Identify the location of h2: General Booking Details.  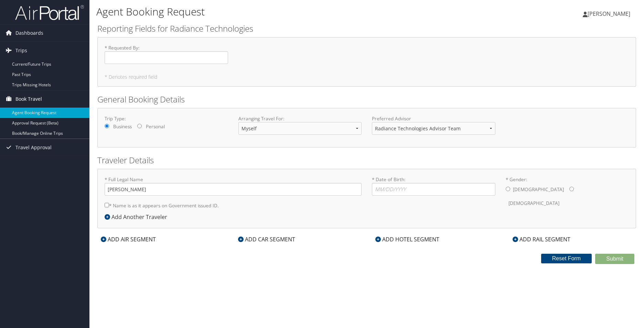
(367, 99).